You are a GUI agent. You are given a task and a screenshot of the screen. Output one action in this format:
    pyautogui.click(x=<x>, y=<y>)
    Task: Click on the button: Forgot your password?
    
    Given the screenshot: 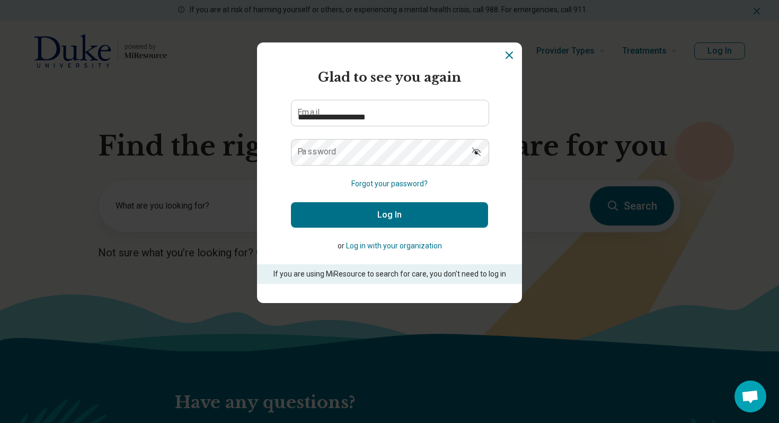 What is the action you would take?
    pyautogui.click(x=390, y=183)
    